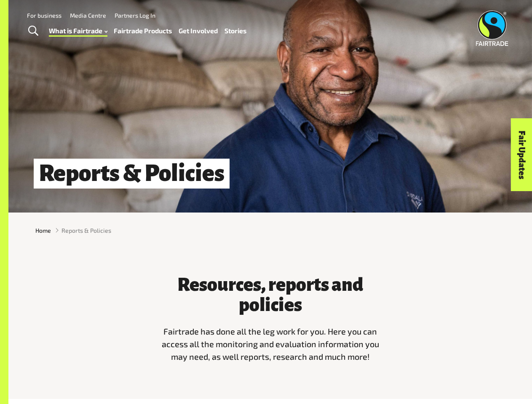 This screenshot has width=532, height=404. Describe the element at coordinates (86, 230) in the screenshot. I see `span: Reports & Policies` at that location.